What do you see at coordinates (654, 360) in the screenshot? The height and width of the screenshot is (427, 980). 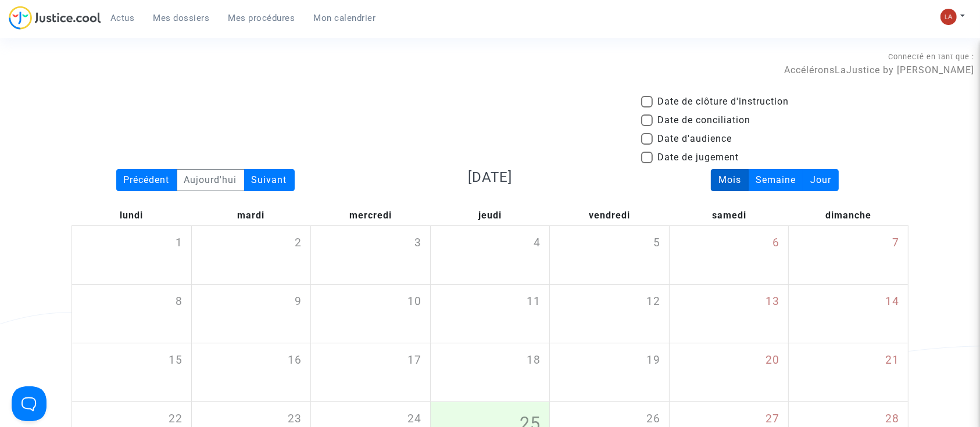 I see `span: 19` at bounding box center [654, 360].